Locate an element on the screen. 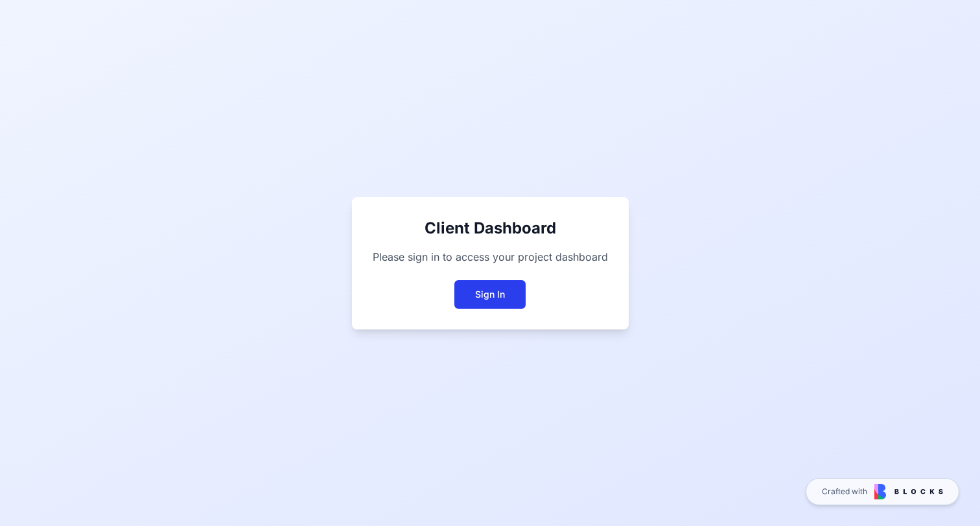  img: Blocks is located at coordinates (909, 492).